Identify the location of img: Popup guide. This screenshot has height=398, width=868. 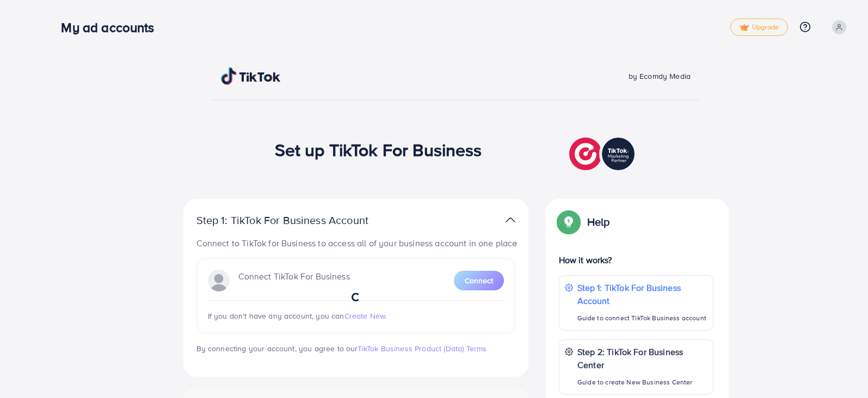
(568, 222).